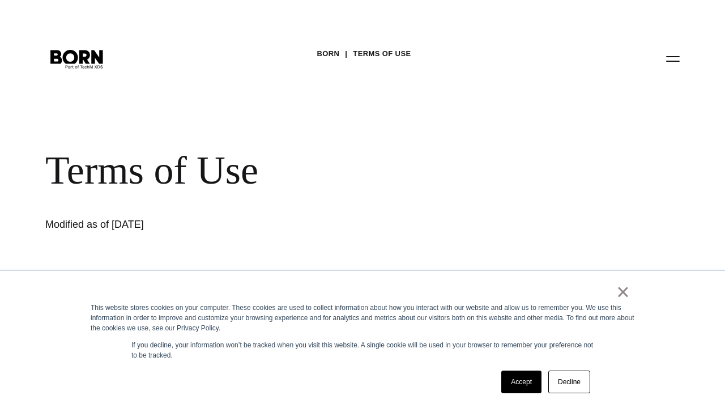 This screenshot has width=725, height=408. Describe the element at coordinates (382, 54) in the screenshot. I see `a: Terms of Use` at that location.